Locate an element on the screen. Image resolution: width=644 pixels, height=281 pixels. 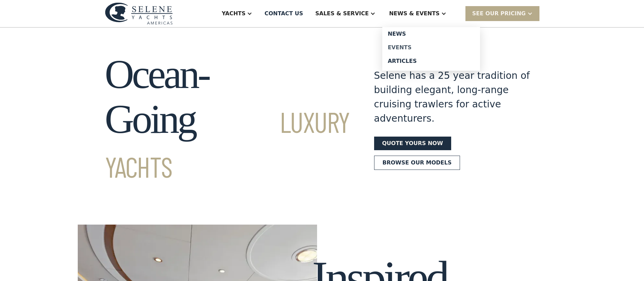
span: Luxury Yachts is located at coordinates (227, 144).